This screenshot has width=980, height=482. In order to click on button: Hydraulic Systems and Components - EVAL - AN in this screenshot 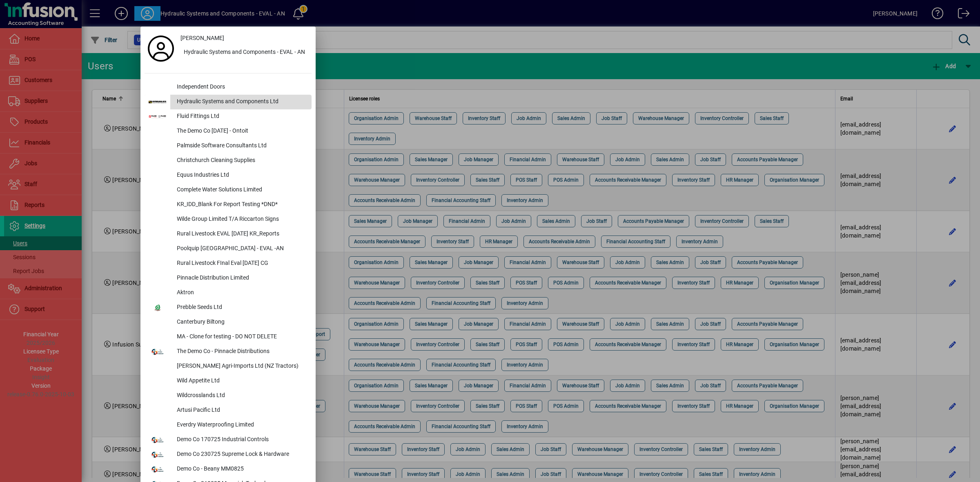, I will do `click(244, 52)`.